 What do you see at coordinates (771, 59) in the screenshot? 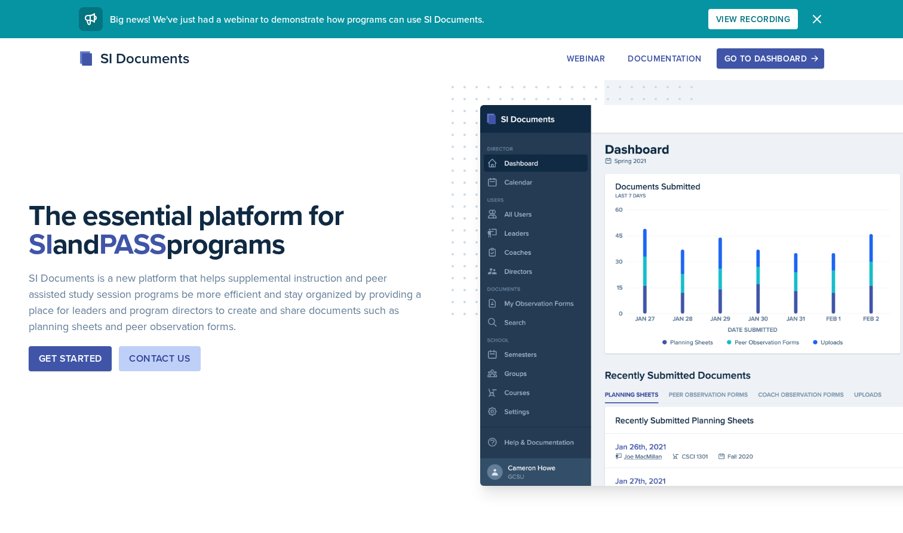
I see `button: Go to Dashboard` at bounding box center [771, 59].